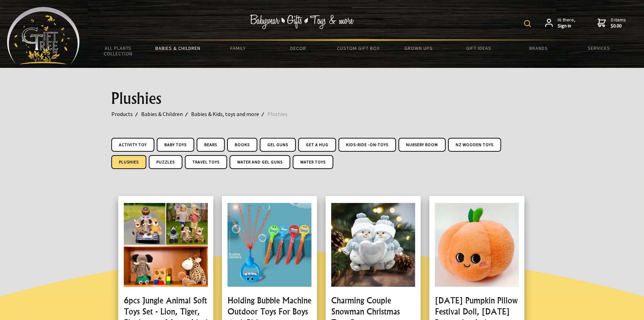 This screenshot has height=320, width=644. Describe the element at coordinates (118, 51) in the screenshot. I see `a: All Plants Collection` at that location.